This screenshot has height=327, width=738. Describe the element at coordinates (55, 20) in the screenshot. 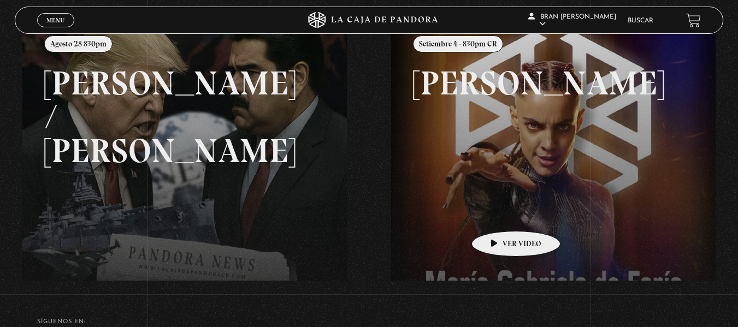

I see `span: Menu` at that location.